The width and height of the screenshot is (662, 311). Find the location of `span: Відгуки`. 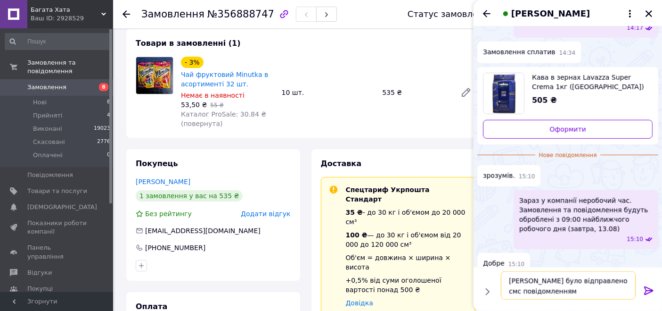

span: Відгуки is located at coordinates (40, 272).